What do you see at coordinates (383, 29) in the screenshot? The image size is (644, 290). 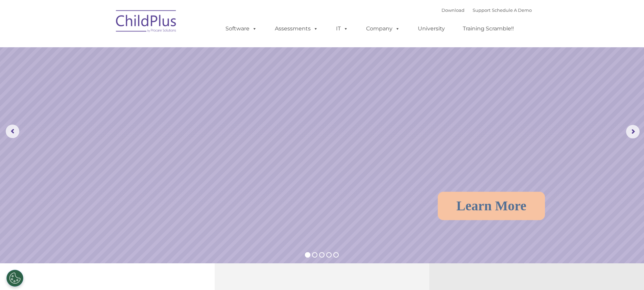 I see `a: Company` at bounding box center [383, 29].